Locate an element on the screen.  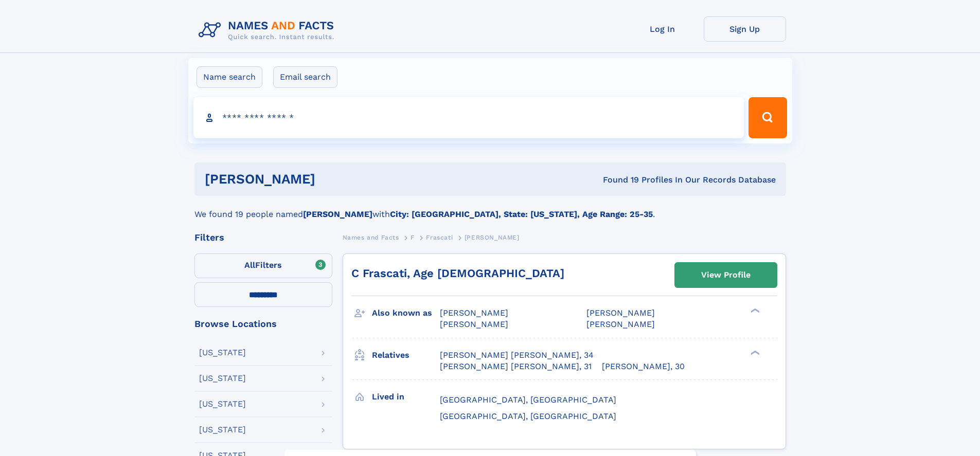
div: Found 19 Profiles In Our Records Database is located at coordinates (618, 180).